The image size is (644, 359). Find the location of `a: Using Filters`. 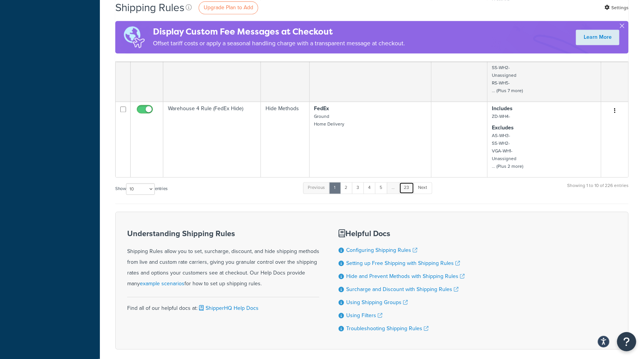

a: Using Filters is located at coordinates (364, 315).